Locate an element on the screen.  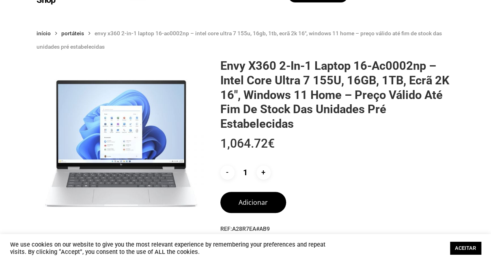
bdi: 1,064.72 is located at coordinates (247, 143).